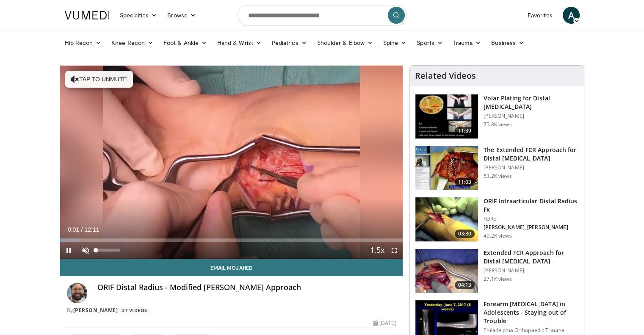  I want to click on div: Progress Bar, so click(231, 240).